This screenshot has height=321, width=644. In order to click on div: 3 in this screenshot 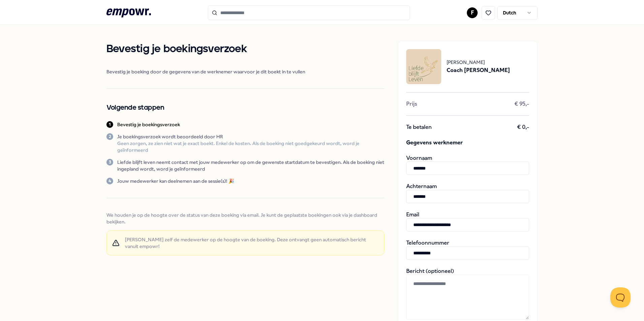, I will do `click(110, 163)`.